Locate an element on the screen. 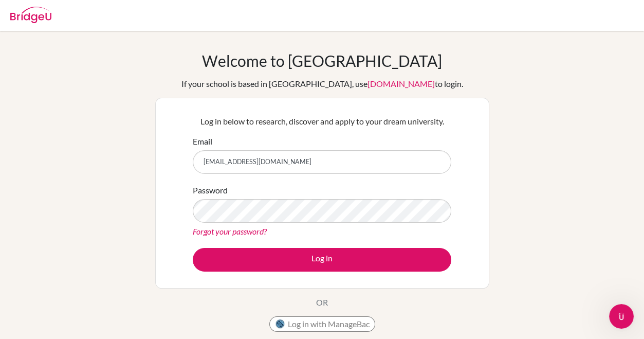  button: Log in with ManageBac is located at coordinates (322, 324).